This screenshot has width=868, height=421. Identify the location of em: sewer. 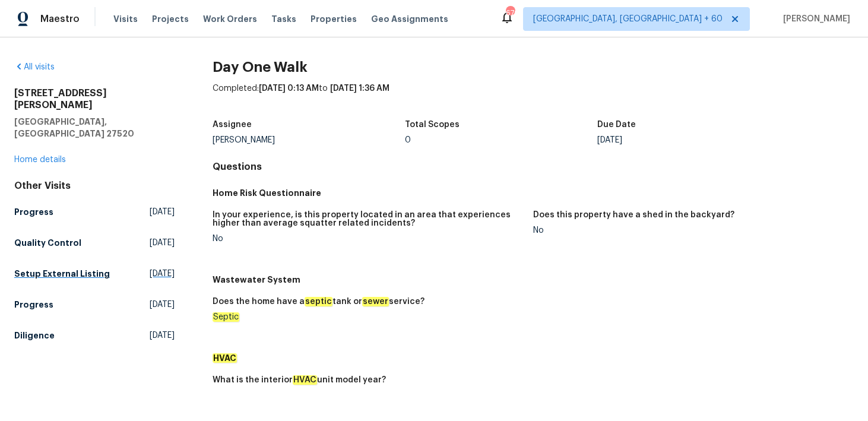
(375, 301).